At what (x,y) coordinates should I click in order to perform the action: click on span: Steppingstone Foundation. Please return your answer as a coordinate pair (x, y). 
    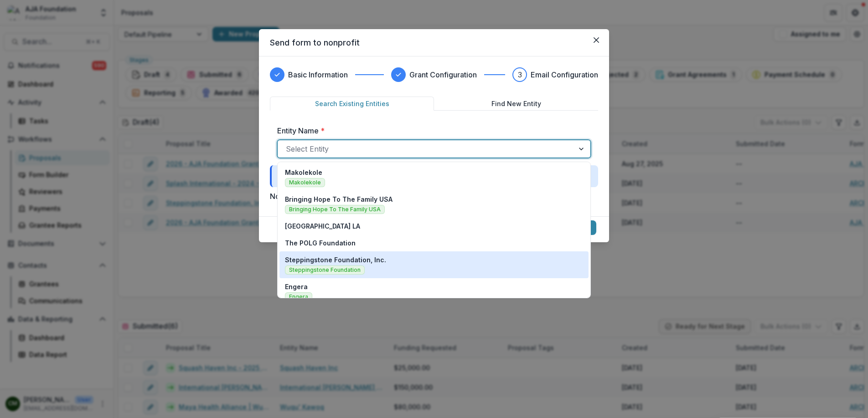
    Looking at the image, I should click on (325, 270).